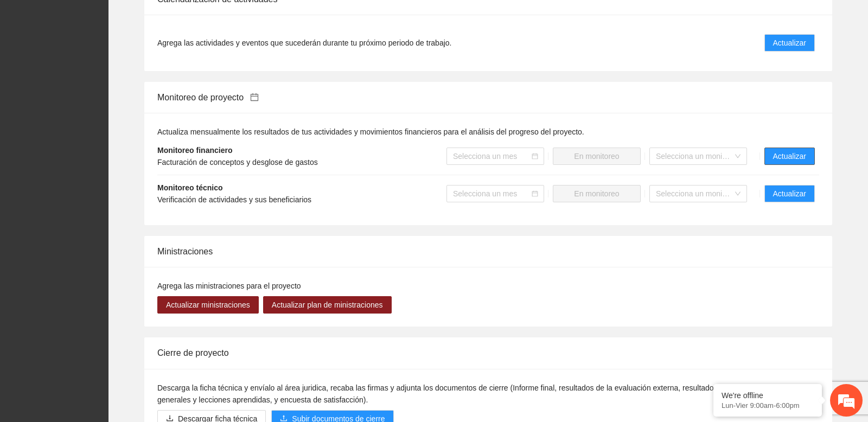 This screenshot has width=868, height=422. Describe the element at coordinates (327, 305) in the screenshot. I see `button: Actualizar plan de ministraciones` at that location.